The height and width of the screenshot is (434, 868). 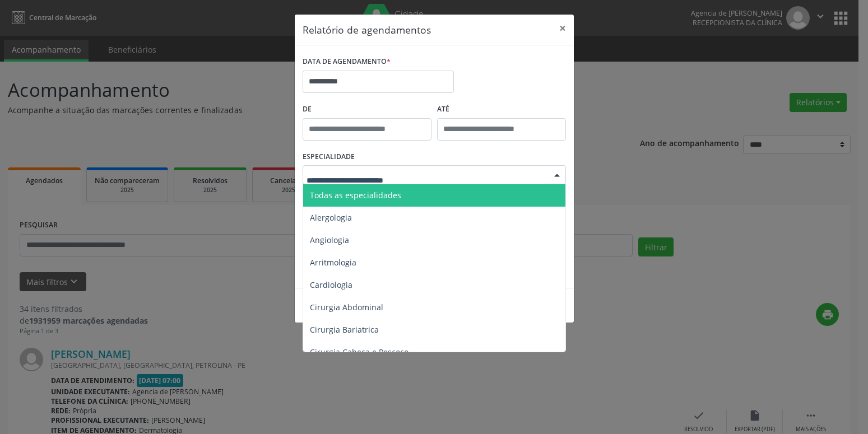 I want to click on button: Close, so click(x=563, y=28).